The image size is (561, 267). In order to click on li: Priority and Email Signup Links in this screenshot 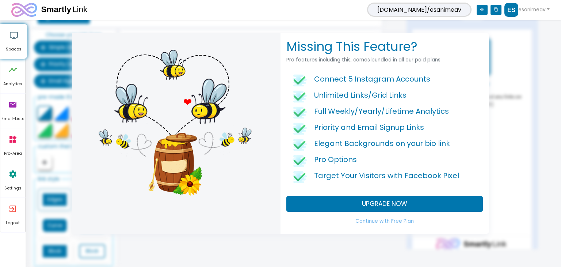, I will do `click(385, 128)`.